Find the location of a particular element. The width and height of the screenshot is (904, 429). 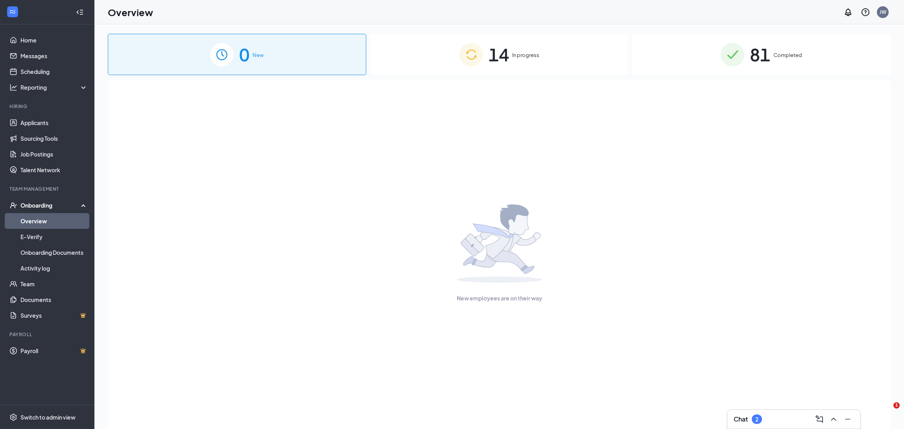

a: E-Verify is located at coordinates (54, 237).